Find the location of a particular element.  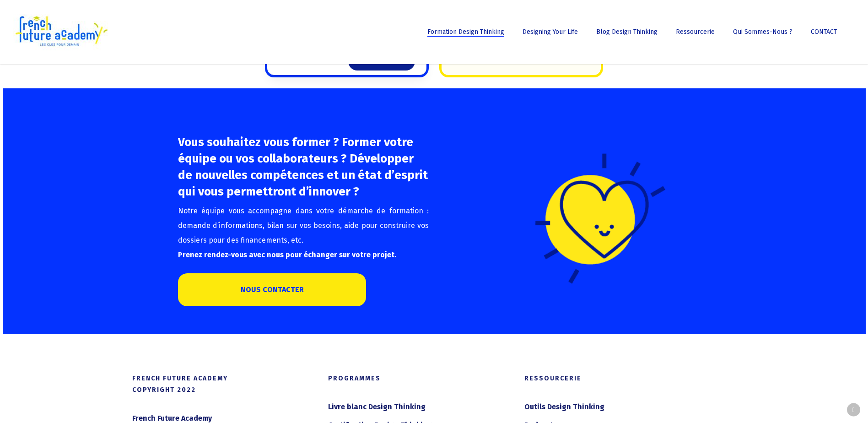

span: Ressourcerie is located at coordinates (695, 32).